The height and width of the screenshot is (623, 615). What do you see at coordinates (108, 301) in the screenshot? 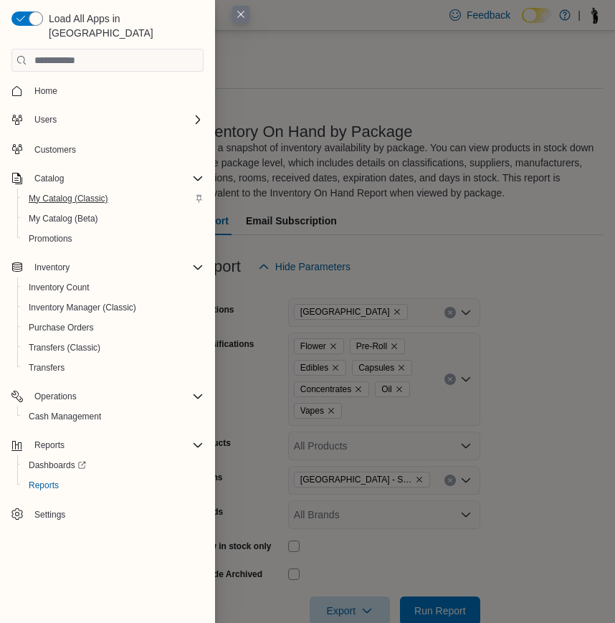
I see `nav: Complex example` at bounding box center [108, 301].